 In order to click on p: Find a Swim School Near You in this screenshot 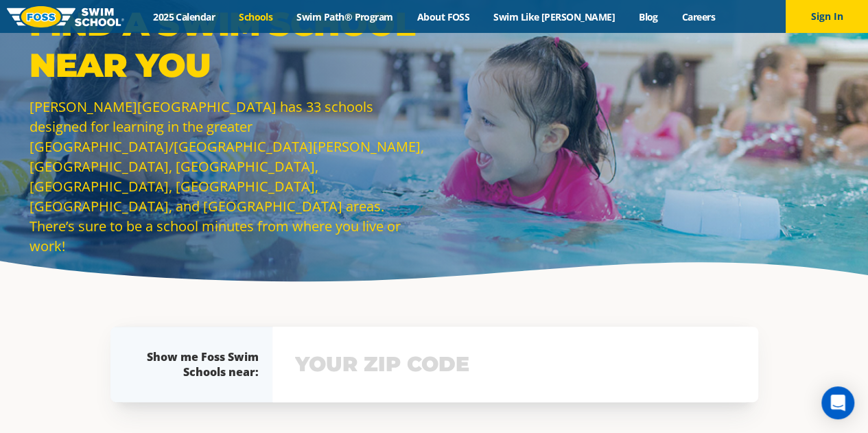, I will do `click(229, 44)`.